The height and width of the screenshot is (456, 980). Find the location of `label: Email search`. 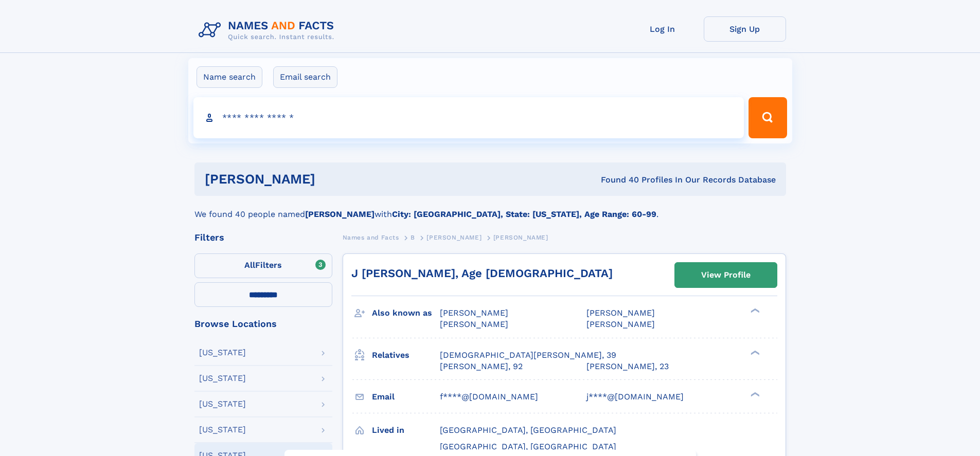

label: Email search is located at coordinates (305, 77).